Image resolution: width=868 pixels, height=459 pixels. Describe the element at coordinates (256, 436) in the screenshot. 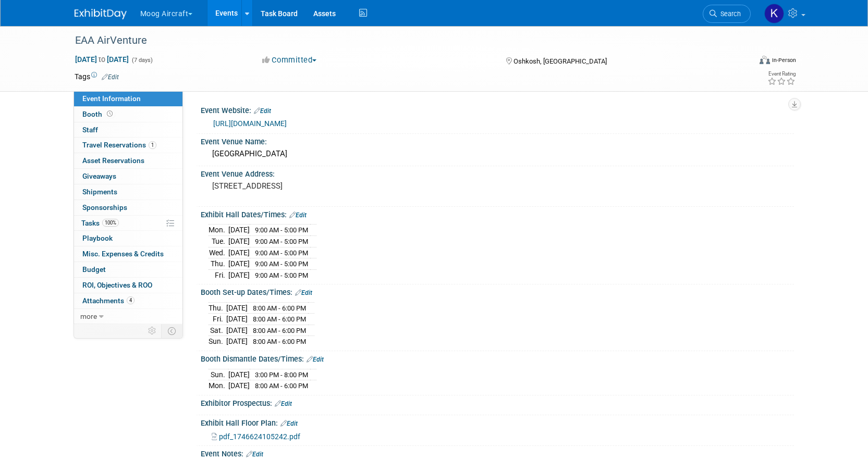

I see `a: pdf_1746624105242.pdf` at that location.